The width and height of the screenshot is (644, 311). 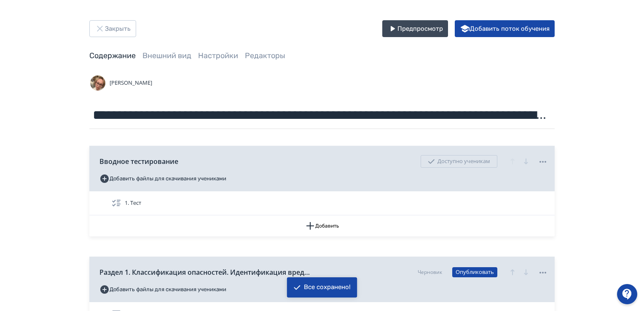 I want to click on button: Закрыть, so click(x=112, y=29).